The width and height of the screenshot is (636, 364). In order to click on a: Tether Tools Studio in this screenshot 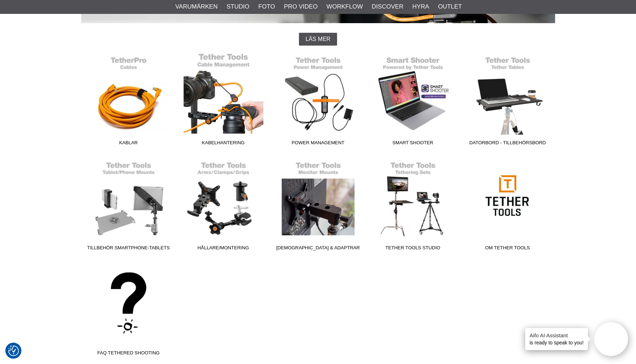, I will do `click(413, 206)`.